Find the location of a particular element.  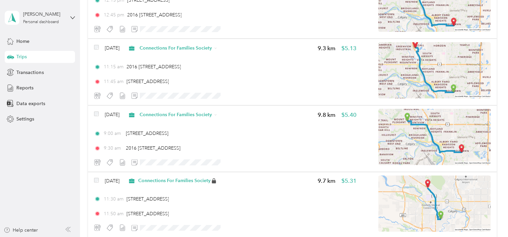

span: 11:30 am is located at coordinates (113, 199).